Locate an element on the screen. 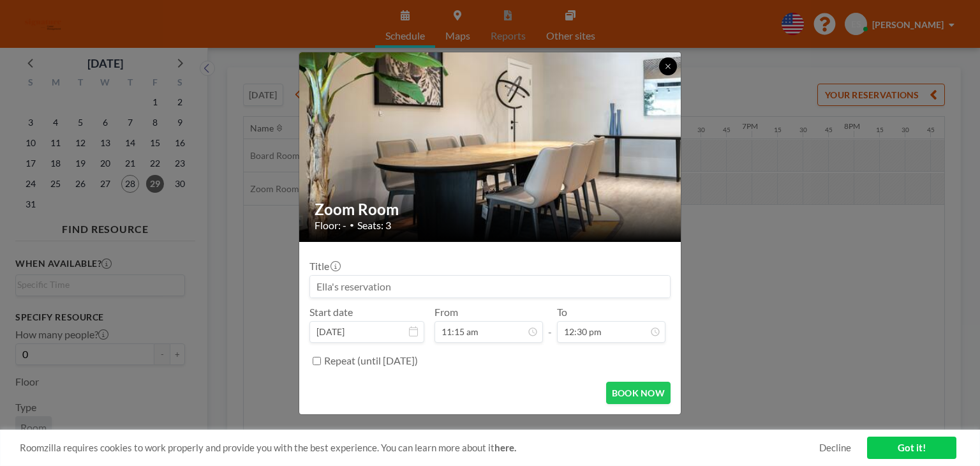 This screenshot has height=466, width=980. button: BOOK NOW is located at coordinates (638, 393).